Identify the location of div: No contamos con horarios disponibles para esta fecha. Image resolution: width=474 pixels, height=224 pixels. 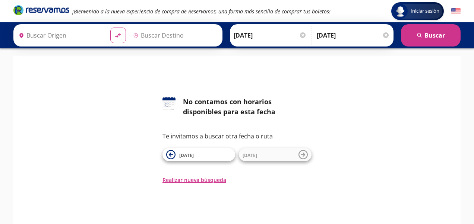
(247, 107).